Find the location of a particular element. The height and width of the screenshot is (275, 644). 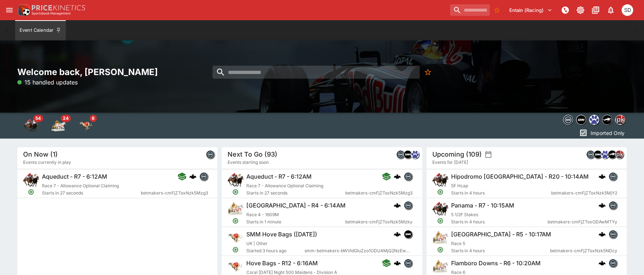

span: smm-betmakers-bWVldGluZzo1ODU4MjQ2NzEwMDY0NjA3MTY is located at coordinates (358, 251).